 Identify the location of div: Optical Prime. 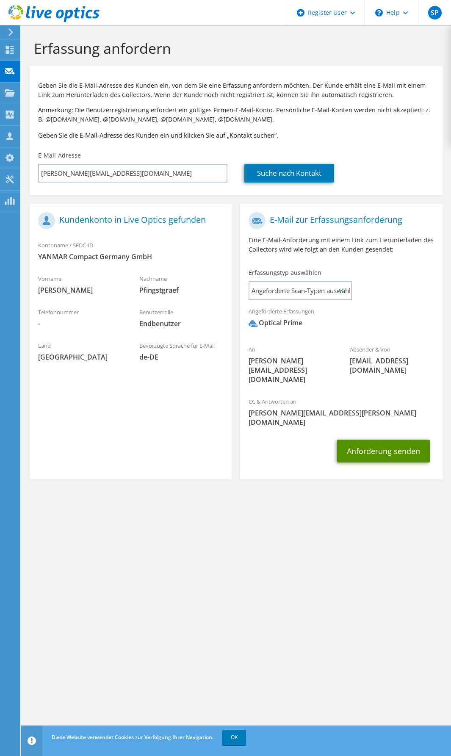
(275, 323).